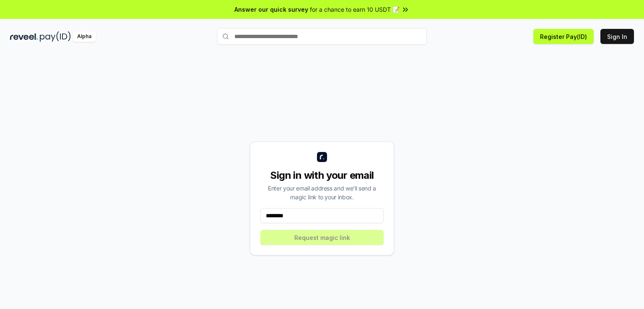 This screenshot has height=309, width=644. Describe the element at coordinates (355, 10) in the screenshot. I see `span: for a chance to earn 10 USDT 📝` at that location.